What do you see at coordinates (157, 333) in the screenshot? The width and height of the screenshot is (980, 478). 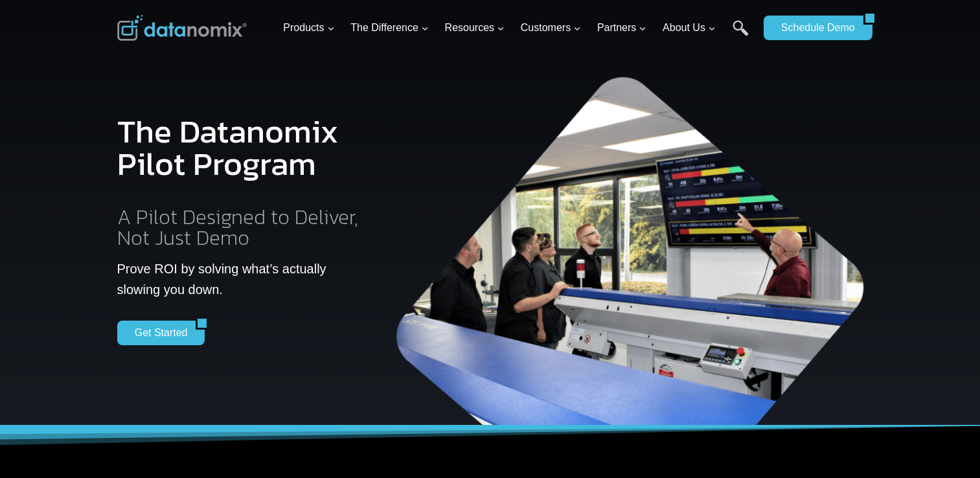 I see `a: Get Started` at bounding box center [157, 333].